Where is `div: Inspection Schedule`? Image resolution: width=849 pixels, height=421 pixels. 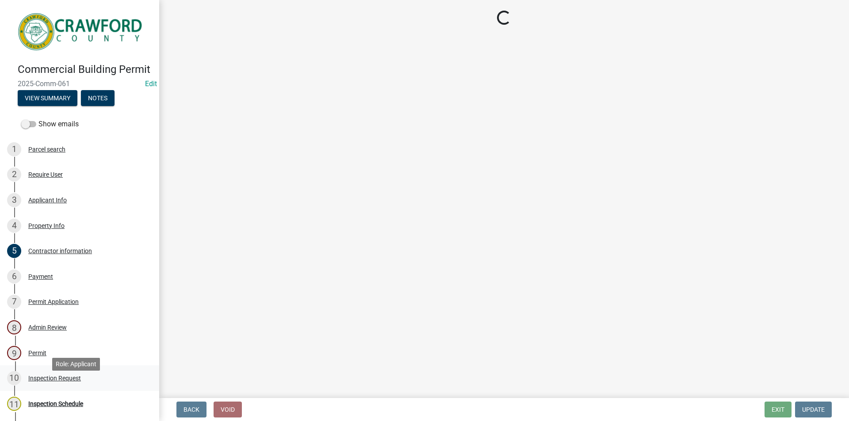 div: Inspection Schedule is located at coordinates (56, 404).